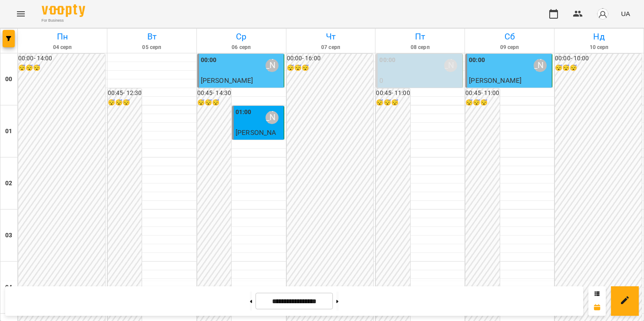 This screenshot has height=321, width=644. I want to click on h6: 03, so click(9, 236).